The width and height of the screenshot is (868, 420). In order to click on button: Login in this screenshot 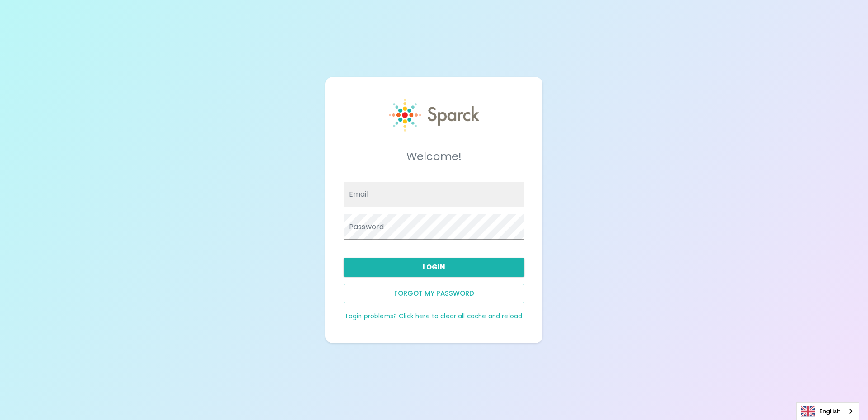, I will do `click(434, 267)`.